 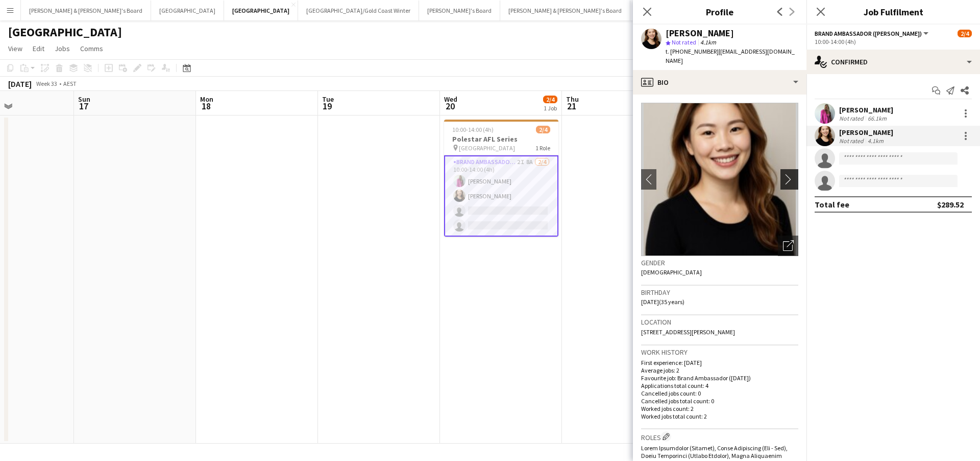 I want to click on span: 1 Role, so click(x=542, y=148).